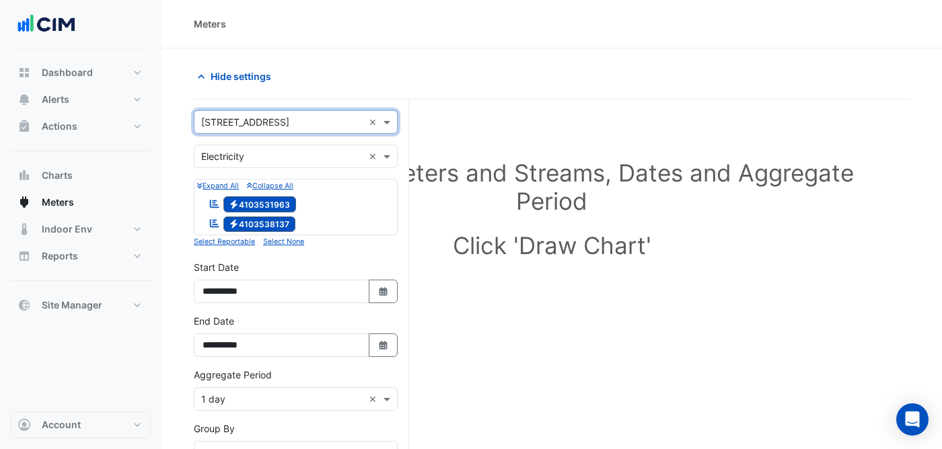  Describe the element at coordinates (81, 203) in the screenshot. I see `button: Meters` at that location.